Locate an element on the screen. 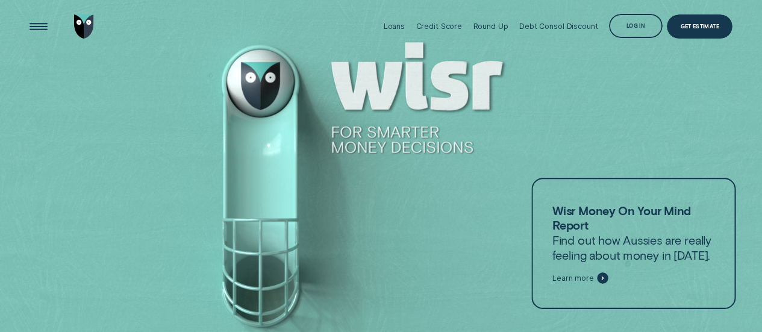 The height and width of the screenshot is (332, 762). span: Learn more is located at coordinates (573, 278).